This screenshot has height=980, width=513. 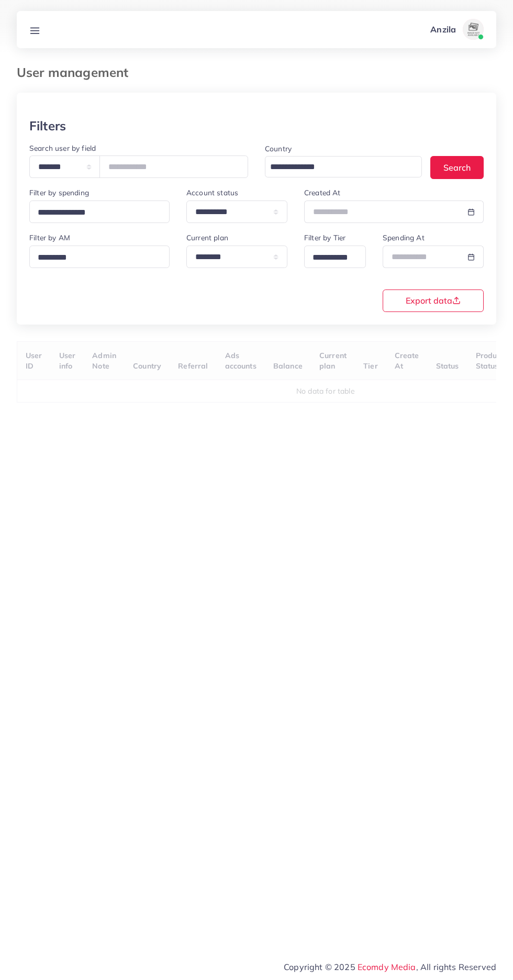 I want to click on span: , All rights Reserved, so click(x=456, y=967).